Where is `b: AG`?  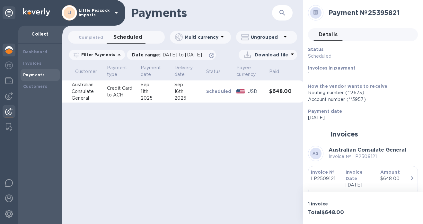
b: AG is located at coordinates (315, 154).